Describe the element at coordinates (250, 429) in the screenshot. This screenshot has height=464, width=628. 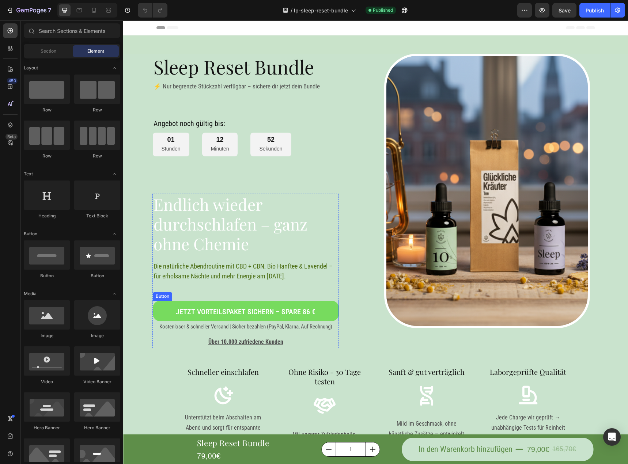
I see `button: increment` at that location.